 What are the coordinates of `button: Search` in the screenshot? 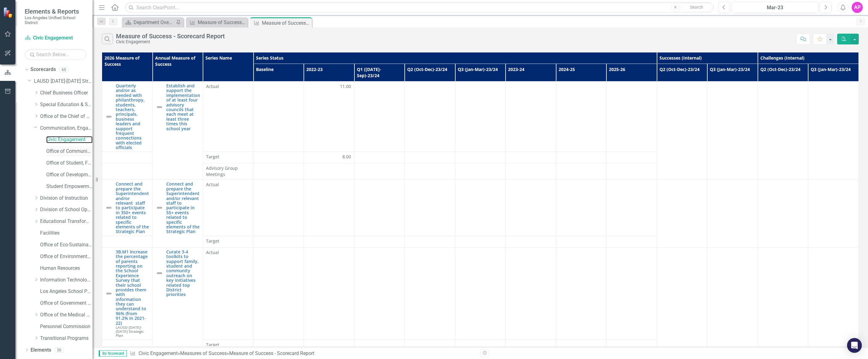 It's located at (697, 7).